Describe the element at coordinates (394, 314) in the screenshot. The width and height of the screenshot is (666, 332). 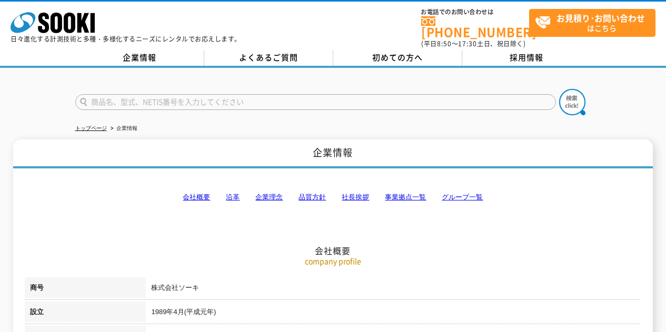
I see `td: 1989年4月(平成元年)` at that location.